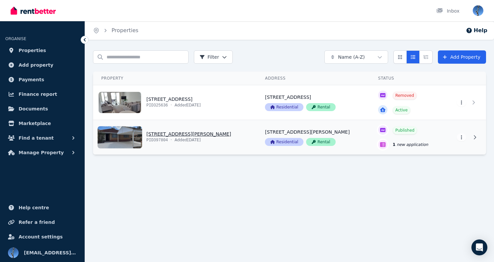 The height and width of the screenshot is (262, 494). What do you see at coordinates (42, 237) in the screenshot?
I see `a: Account settings` at bounding box center [42, 237].